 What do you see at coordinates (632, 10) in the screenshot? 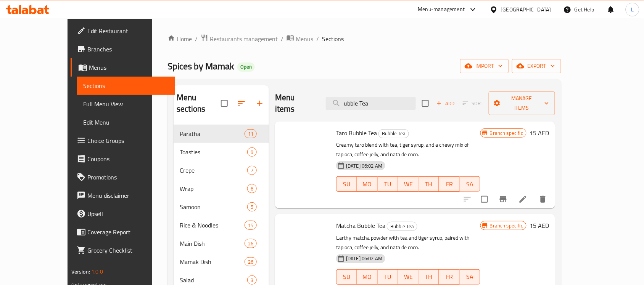
I see `span: L` at bounding box center [632, 10].